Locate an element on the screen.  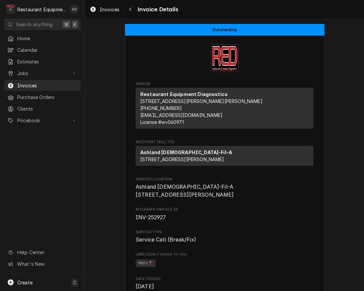
span: Clients is located at coordinates (47, 109).